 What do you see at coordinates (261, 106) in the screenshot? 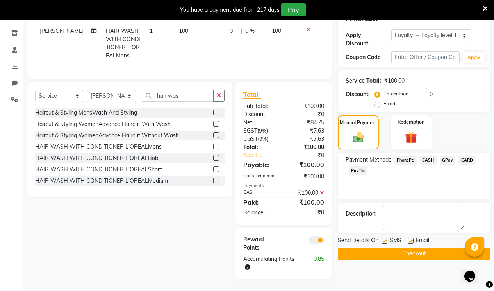
I see `div: Sub Total:` at bounding box center [261, 106].